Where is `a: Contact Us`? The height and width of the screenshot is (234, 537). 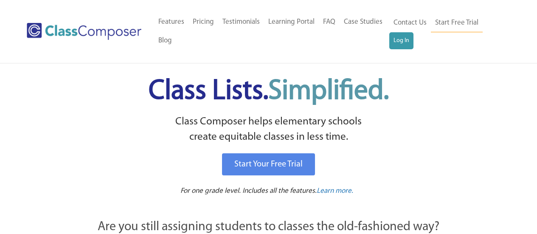
a: Contact Us is located at coordinates (410, 23).